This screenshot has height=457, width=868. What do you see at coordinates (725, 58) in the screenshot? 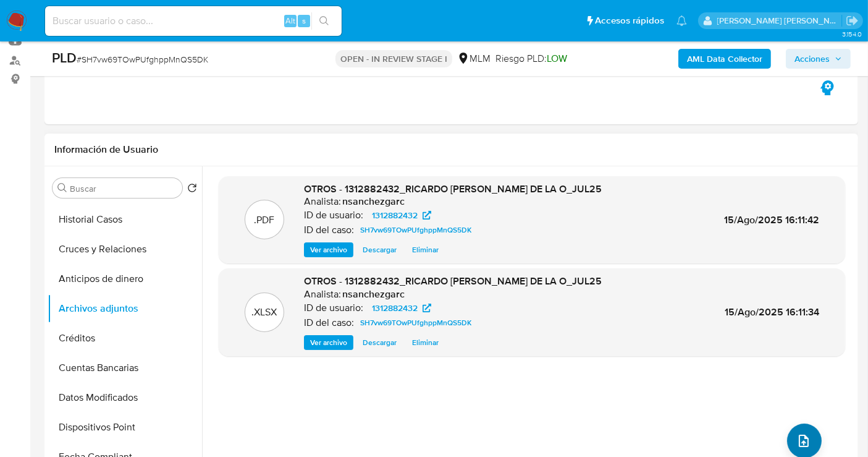
I see `b: AML Data Collector` at bounding box center [725, 58].